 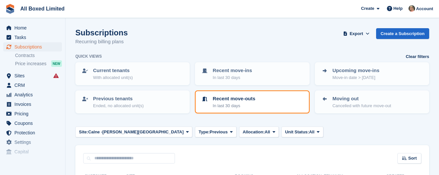 I want to click on p: Current tenants, so click(x=113, y=70).